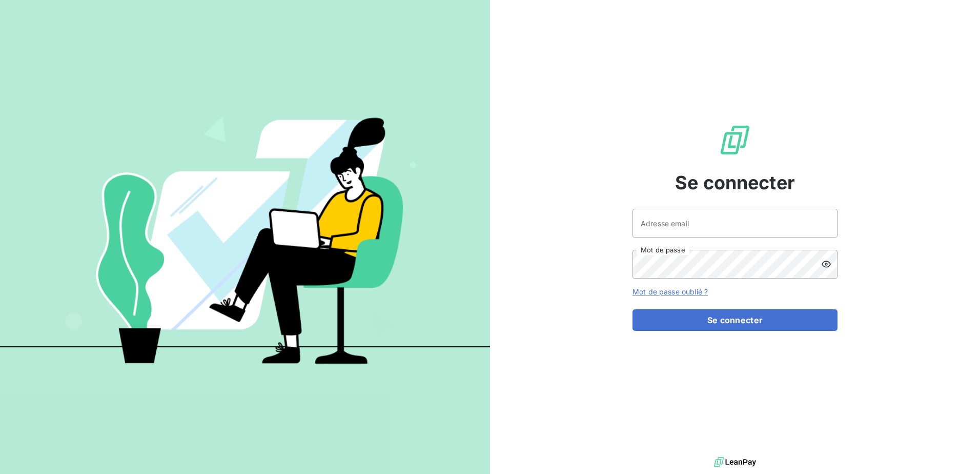  What do you see at coordinates (735, 183) in the screenshot?
I see `span: Se connecter` at bounding box center [735, 183].